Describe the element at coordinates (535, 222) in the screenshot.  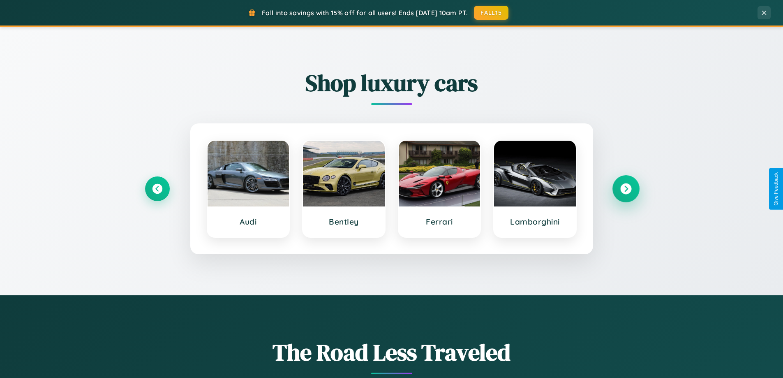
I see `h3: Lamborghini` at that location.